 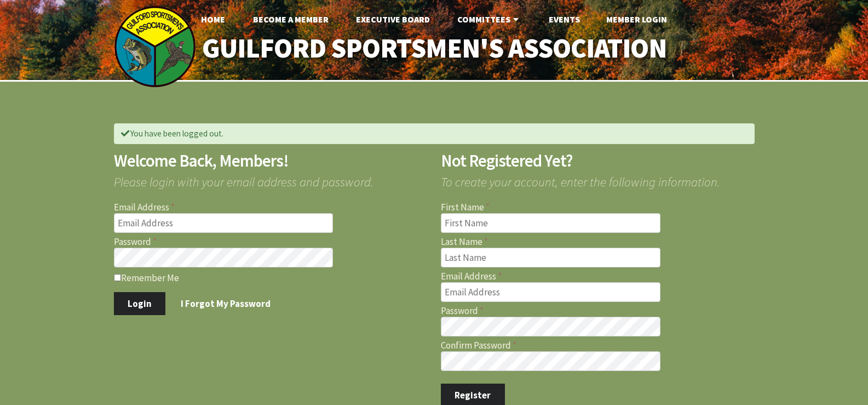 What do you see at coordinates (564, 19) in the screenshot?
I see `a: Events` at bounding box center [564, 19].